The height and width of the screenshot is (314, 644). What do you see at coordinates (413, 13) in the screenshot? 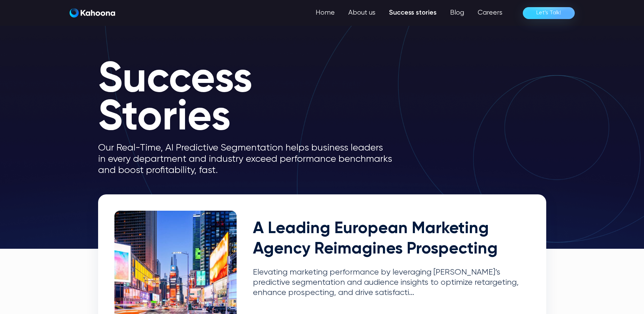
I see `a: Success stories` at bounding box center [413, 13].